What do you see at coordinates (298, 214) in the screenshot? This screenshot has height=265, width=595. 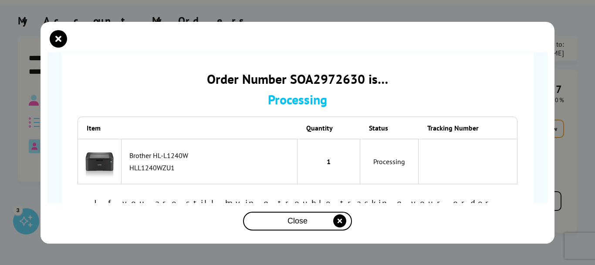 I see `div: If you are still having trouble tracking your order, please have your order number handy and call...` at bounding box center [298, 214].